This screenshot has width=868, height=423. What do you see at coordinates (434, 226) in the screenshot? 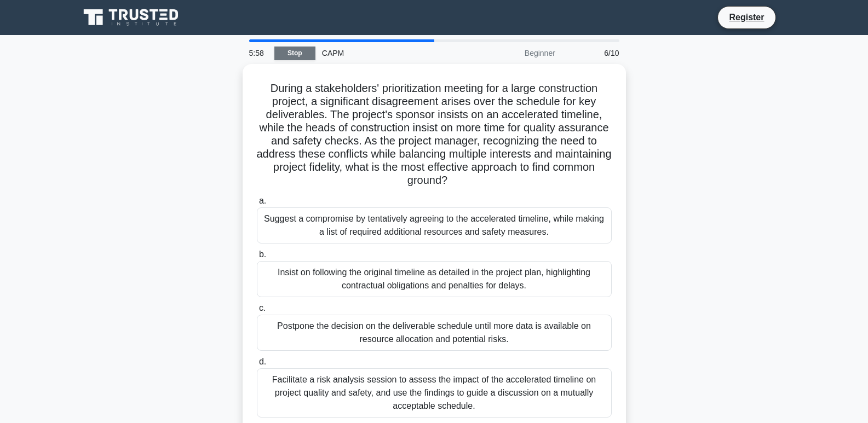
I see `div: Suggest a compromise by tentatively agreeing to the accelerated timeline, while making a list of ...` at bounding box center [434, 226].